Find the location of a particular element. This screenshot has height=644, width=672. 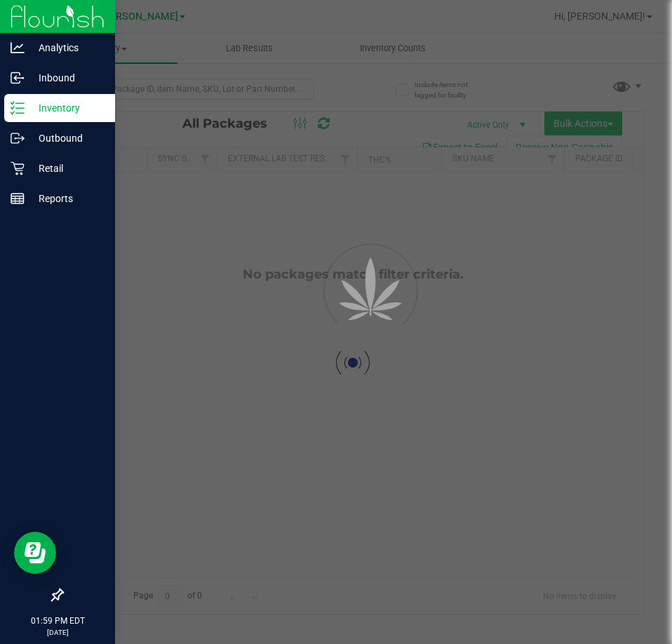

inline-svg: Analytics is located at coordinates (17, 47).